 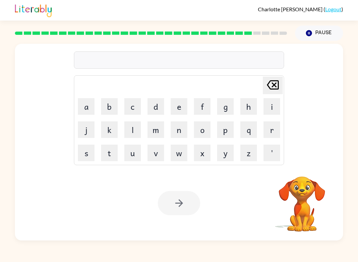 I want to click on img: Literably, so click(x=33, y=10).